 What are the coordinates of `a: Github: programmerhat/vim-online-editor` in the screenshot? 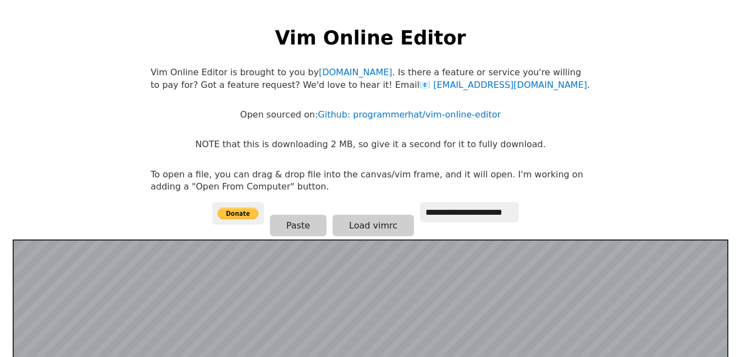 It's located at (409, 114).